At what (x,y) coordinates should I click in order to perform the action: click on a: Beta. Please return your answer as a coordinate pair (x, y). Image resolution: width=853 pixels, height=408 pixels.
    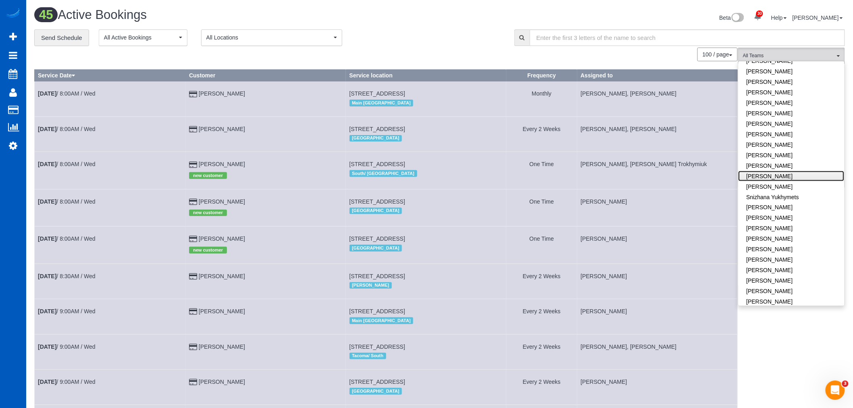
    Looking at the image, I should click on (732, 18).